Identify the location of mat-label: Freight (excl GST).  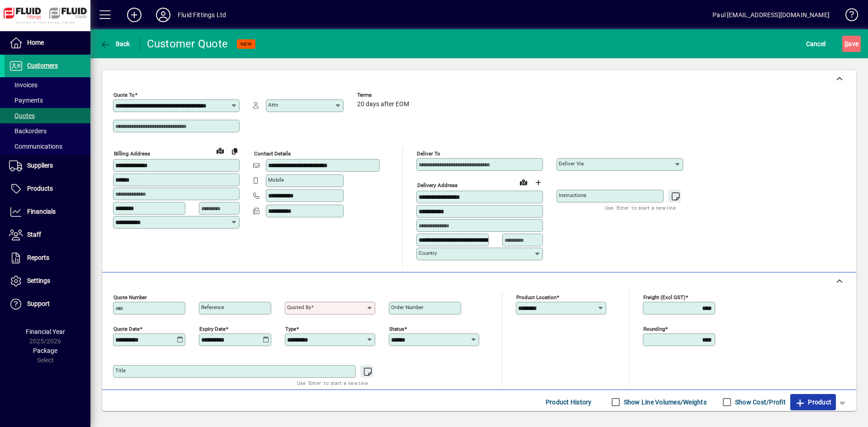
(664, 297).